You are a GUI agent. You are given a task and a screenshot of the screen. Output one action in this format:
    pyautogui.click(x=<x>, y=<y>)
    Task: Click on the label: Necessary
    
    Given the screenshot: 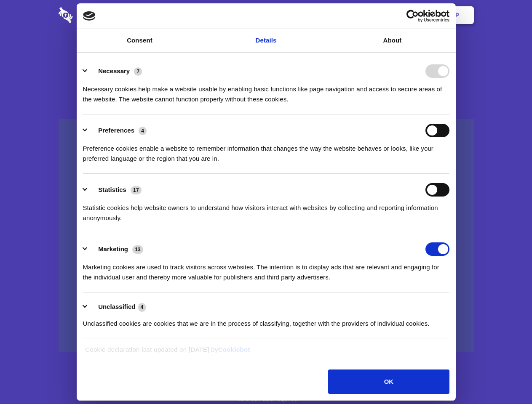 What is the action you would take?
    pyautogui.click(x=114, y=71)
    